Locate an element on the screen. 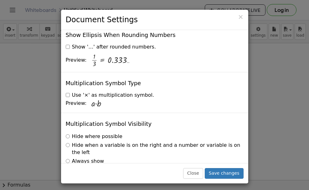 Image resolution: width=309 pixels, height=190 pixels. button: Save changes is located at coordinates (224, 173).